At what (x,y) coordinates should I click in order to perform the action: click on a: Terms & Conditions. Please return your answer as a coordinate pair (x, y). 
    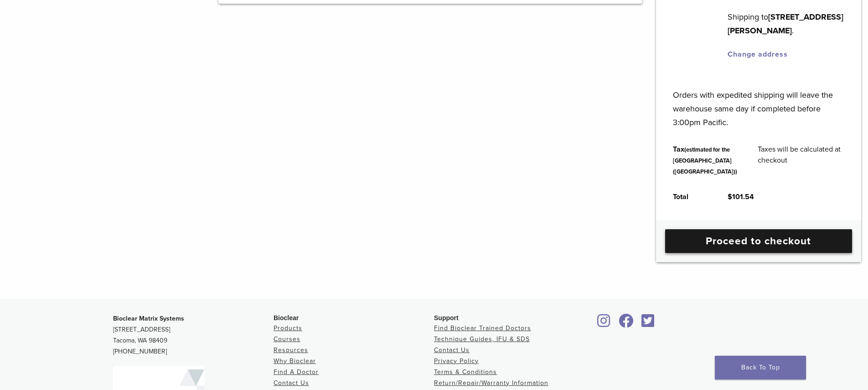
    Looking at the image, I should click on (465, 371).